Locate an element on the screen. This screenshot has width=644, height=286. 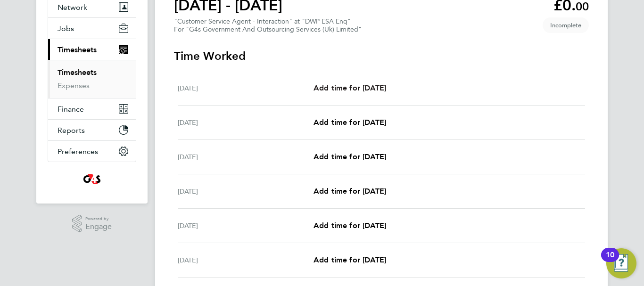
button: Jobs is located at coordinates (92, 28).